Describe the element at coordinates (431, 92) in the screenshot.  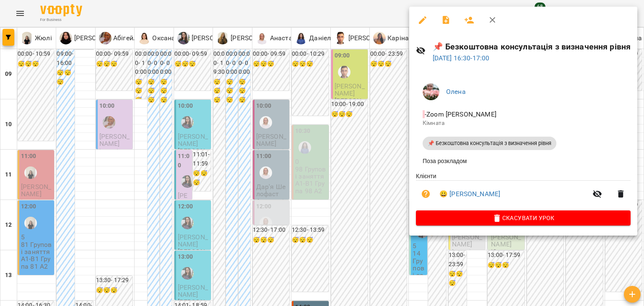
I see `img: 8083309bded53c68aac8eeebb901aa2d.jpg` at that location.